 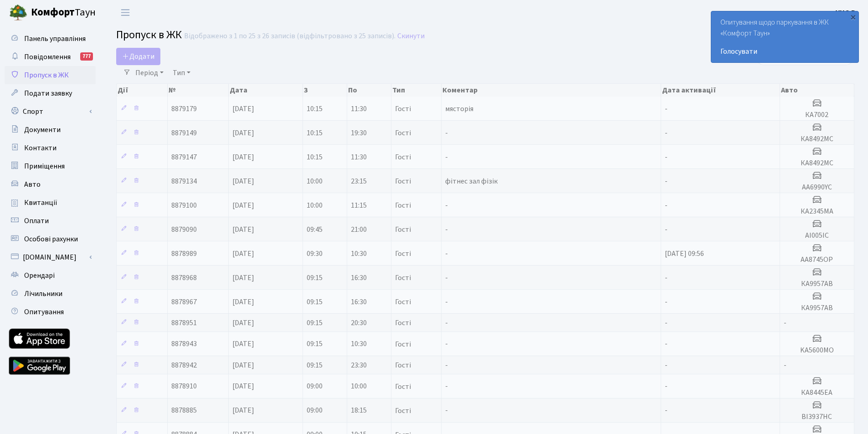 I want to click on span: фітнес зал фізік, so click(x=471, y=181).